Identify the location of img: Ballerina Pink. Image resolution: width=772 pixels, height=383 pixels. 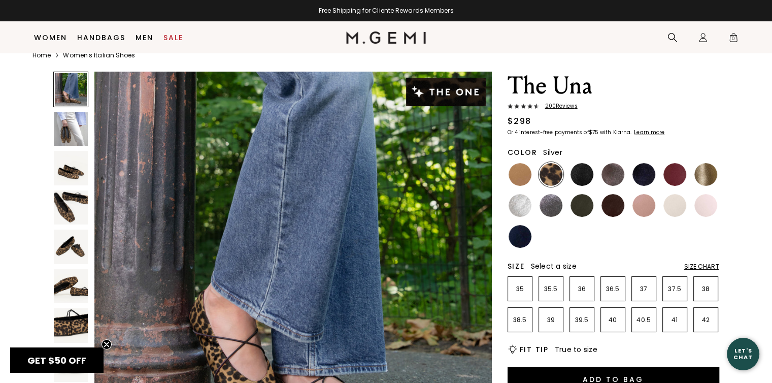
(706, 205).